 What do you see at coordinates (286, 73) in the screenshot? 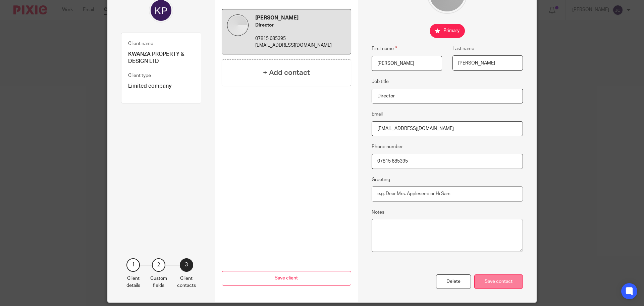
I see `h4: + Add contact` at bounding box center [286, 73].